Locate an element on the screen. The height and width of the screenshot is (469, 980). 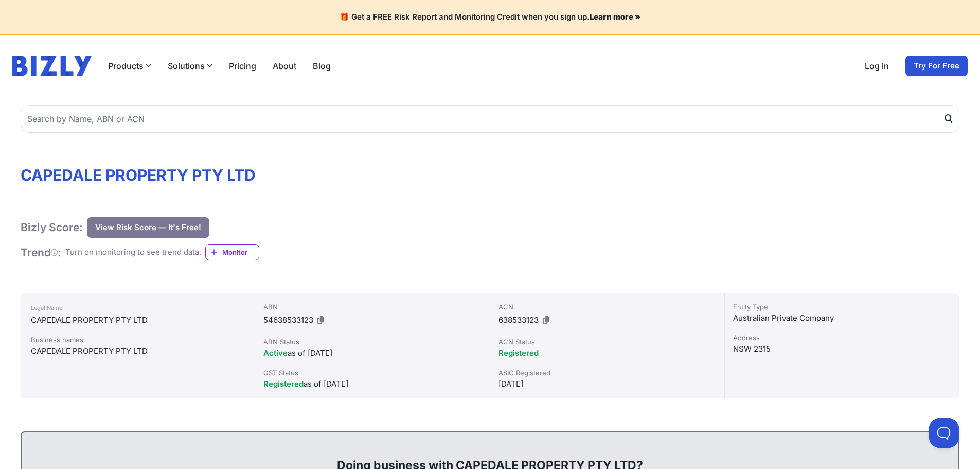
div: ABN Status is located at coordinates (372, 341).